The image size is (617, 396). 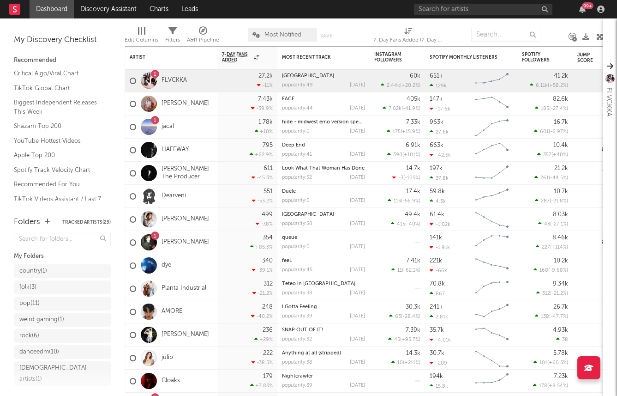 What do you see at coordinates (297, 316) in the screenshot?
I see `div: popularity: 39` at bounding box center [297, 316].